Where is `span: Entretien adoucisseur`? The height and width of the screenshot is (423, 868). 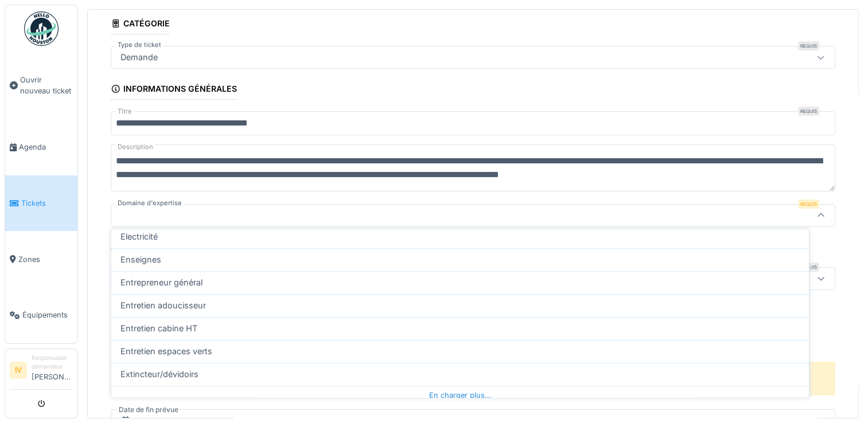 span: Entretien adoucisseur is located at coordinates (163, 306).